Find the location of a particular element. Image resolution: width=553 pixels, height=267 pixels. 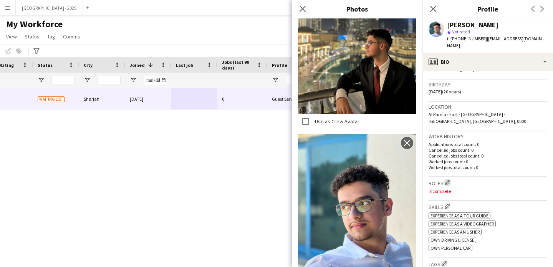

span: Tag is located at coordinates (51, 36).